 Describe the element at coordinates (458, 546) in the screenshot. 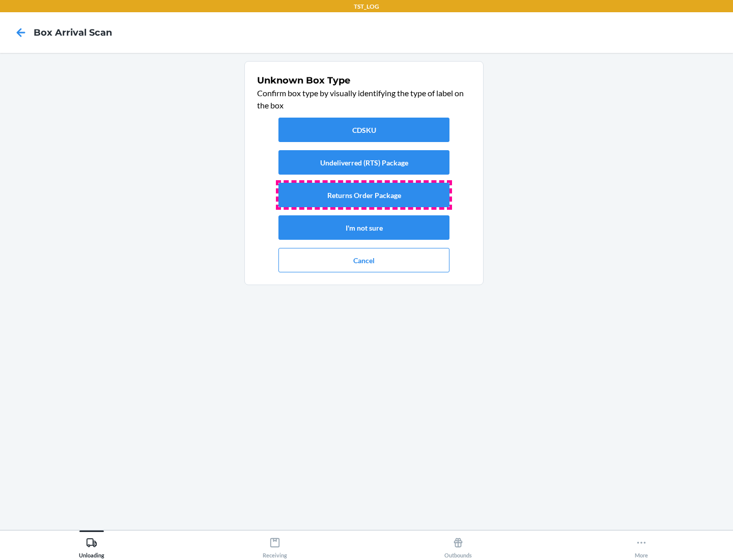

I see `div: Outbounds` at that location.